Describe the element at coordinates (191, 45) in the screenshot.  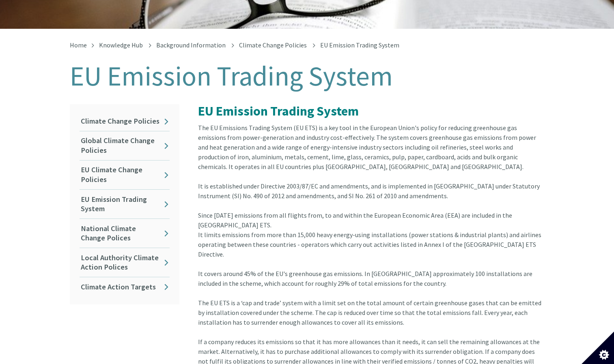
I see `a: Background Information` at that location.